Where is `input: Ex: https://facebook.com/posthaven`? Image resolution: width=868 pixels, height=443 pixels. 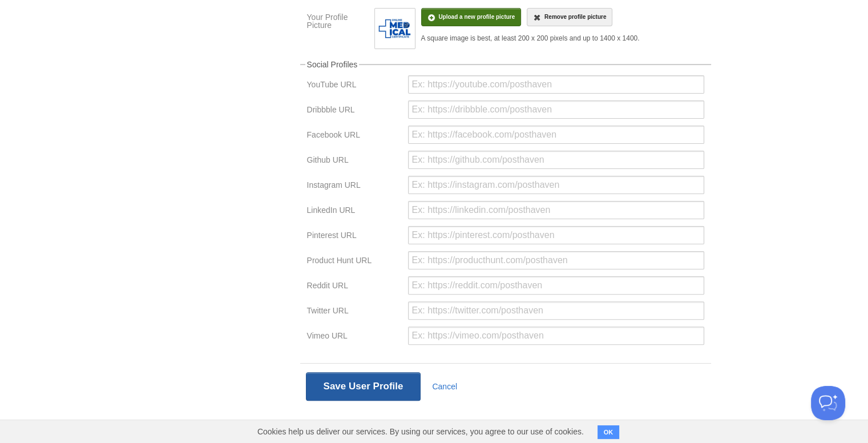
input: Ex: https://facebook.com/posthaven is located at coordinates (556, 135).